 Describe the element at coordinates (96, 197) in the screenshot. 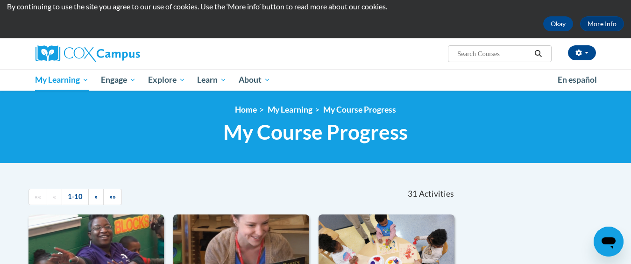

I see `a: Next` at that location.